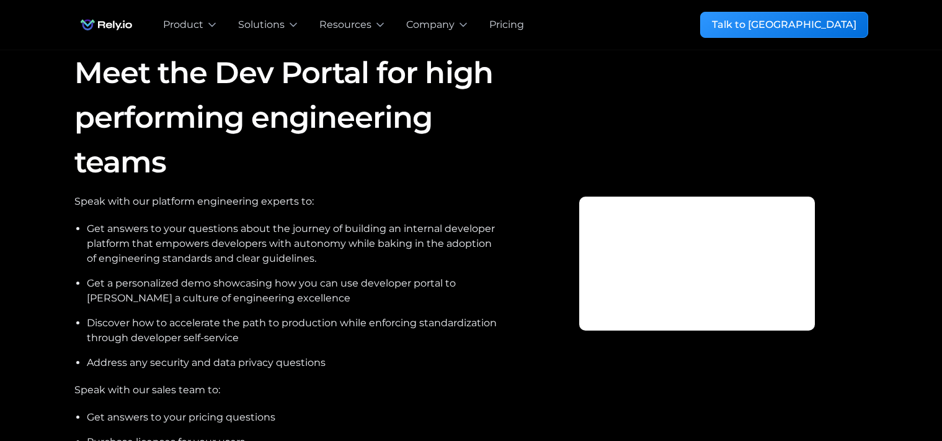 This screenshot has width=942, height=441. Describe the element at coordinates (288, 390) in the screenshot. I see `div: Speak with our sales team to:` at that location.